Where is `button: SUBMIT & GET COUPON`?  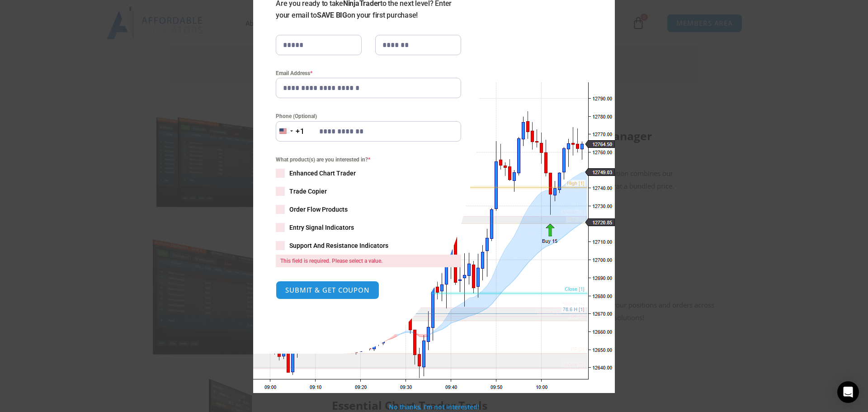 button: SUBMIT & GET COUPON is located at coordinates (327, 290).